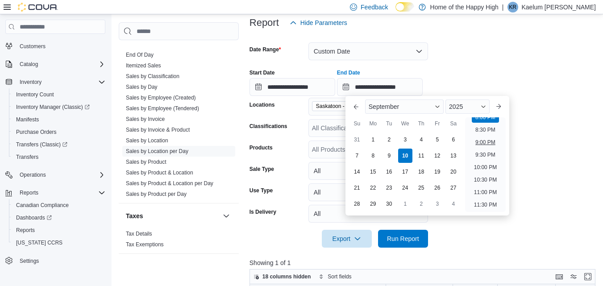  Describe the element at coordinates (42, 145) in the screenshot. I see `a: Transfers (Classic)` at that location.